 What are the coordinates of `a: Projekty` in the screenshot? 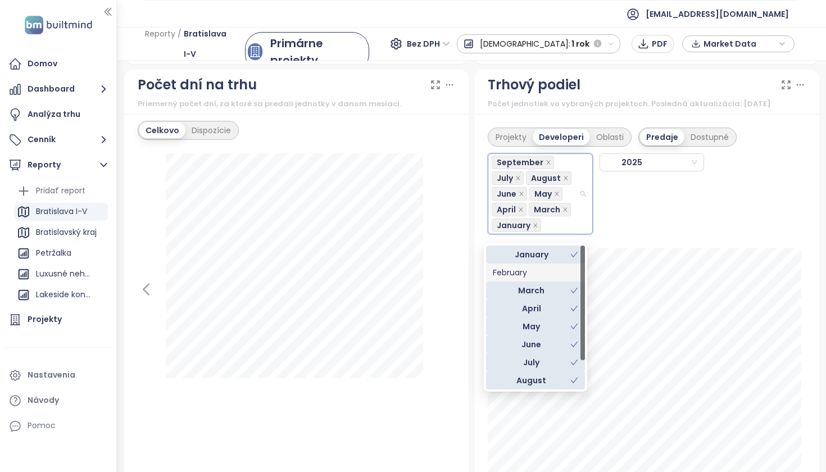 It's located at (58, 320).